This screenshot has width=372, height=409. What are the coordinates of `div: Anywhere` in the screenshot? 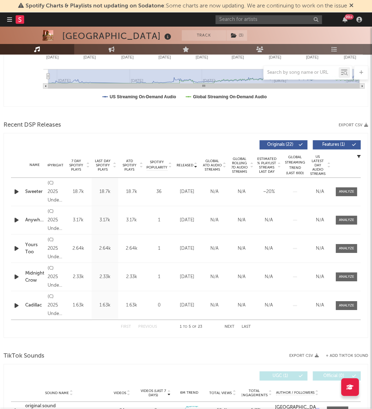 It's located at (34, 221).